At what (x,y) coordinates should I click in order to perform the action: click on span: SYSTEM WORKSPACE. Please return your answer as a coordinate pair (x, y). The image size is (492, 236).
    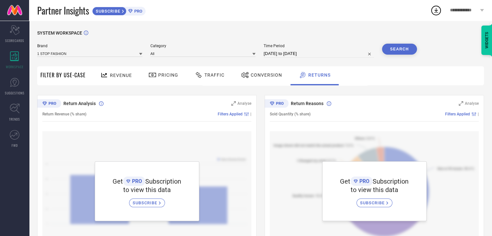
    Looking at the image, I should click on (59, 33).